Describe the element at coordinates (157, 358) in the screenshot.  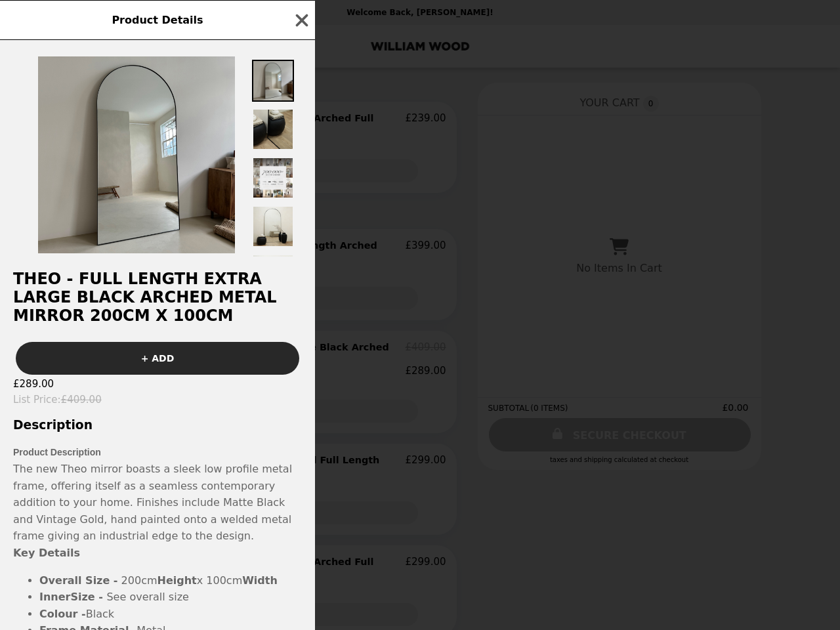
I see `button: + ADD` at that location.